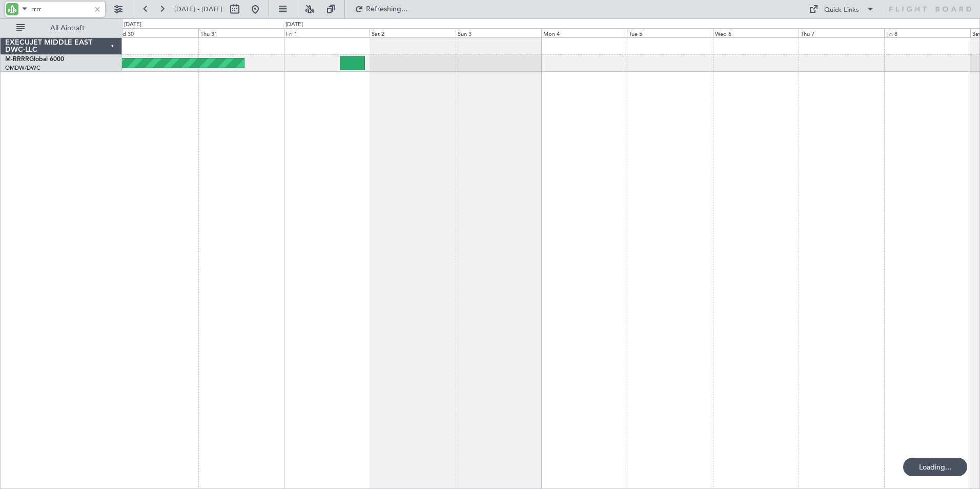 Image resolution: width=980 pixels, height=489 pixels. What do you see at coordinates (934, 467) in the screenshot?
I see `div: Loading...` at bounding box center [934, 467].